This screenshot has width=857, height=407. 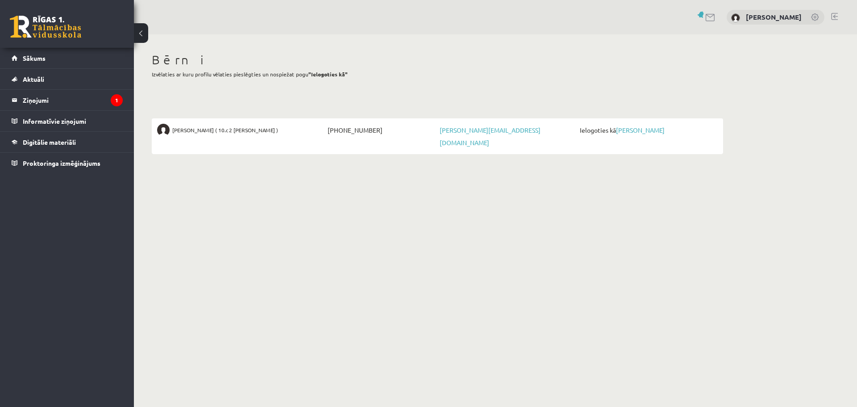 I want to click on a: Aktuāli, so click(x=67, y=79).